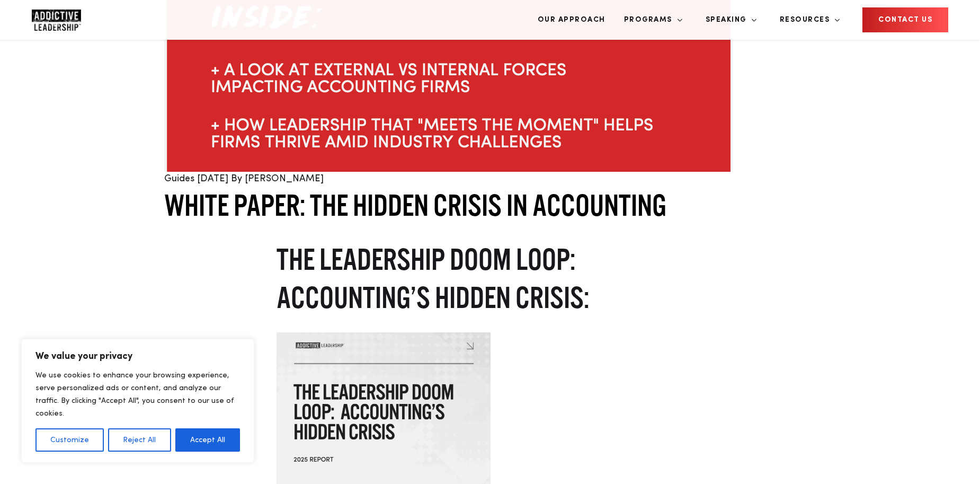  What do you see at coordinates (208, 440) in the screenshot?
I see `button: Accept All` at bounding box center [208, 440].